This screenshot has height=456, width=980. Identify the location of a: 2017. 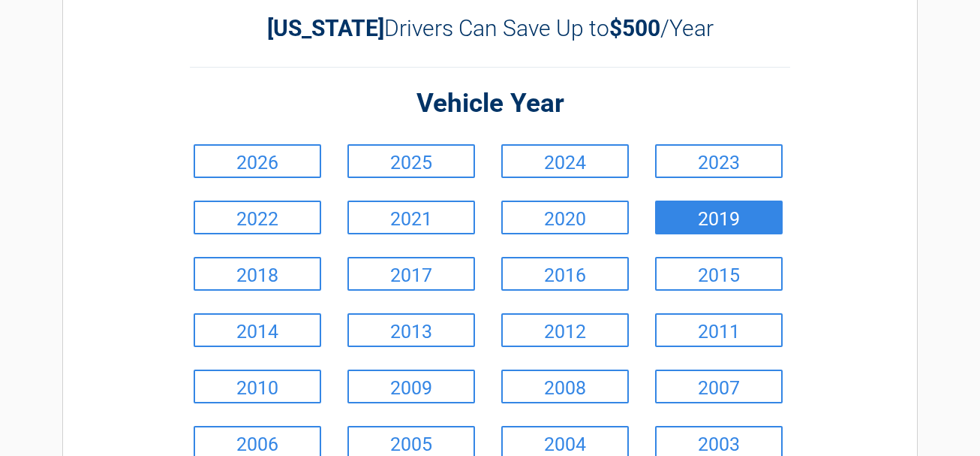
(411, 273).